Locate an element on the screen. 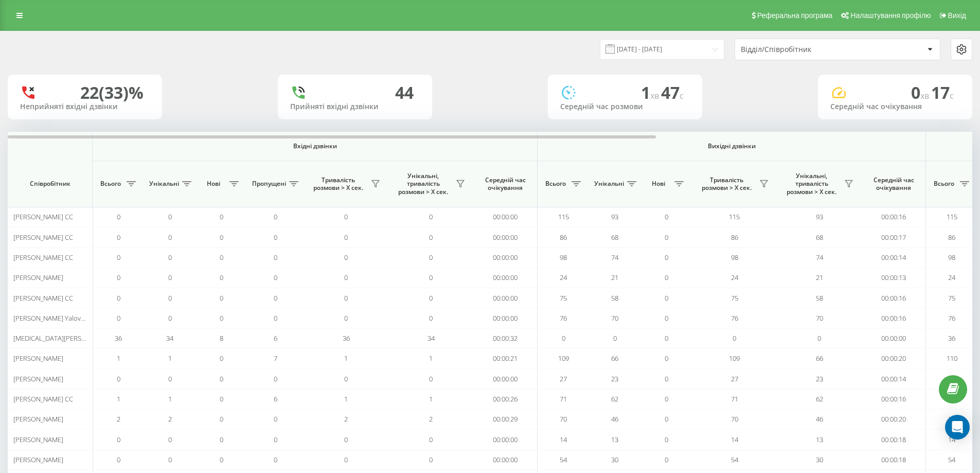  td: 00:00:29 is located at coordinates (505, 419).